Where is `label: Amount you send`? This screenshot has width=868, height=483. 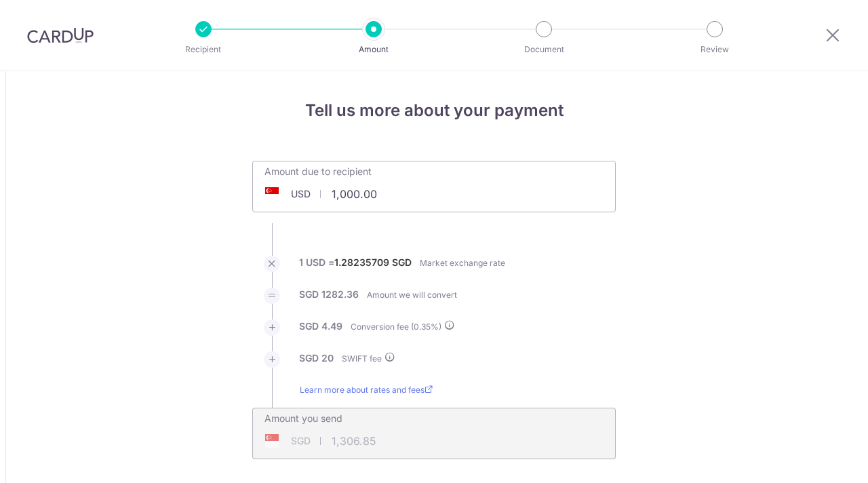 label: Amount you send is located at coordinates (303, 418).